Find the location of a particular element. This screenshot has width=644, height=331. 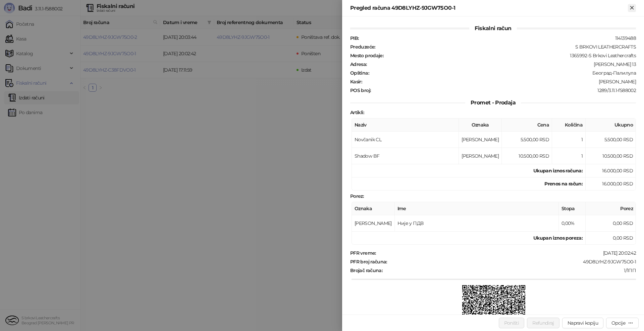

strong: Kasir : is located at coordinates (356, 82).